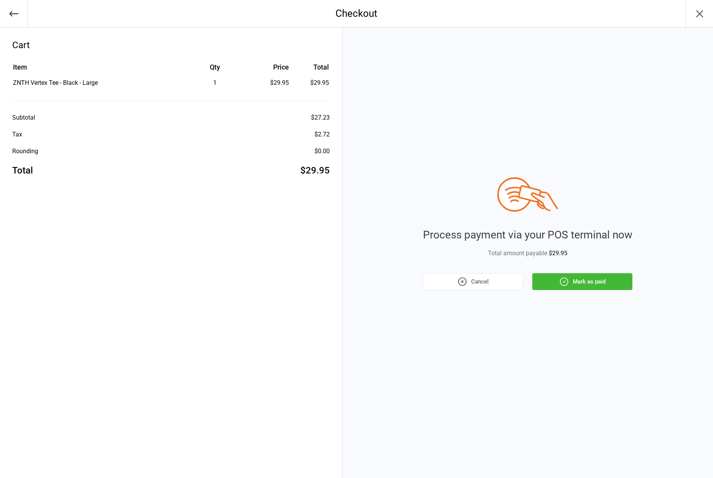 The image size is (713, 478). I want to click on span: ZNTH Vertex Tee - Black - Large, so click(55, 83).